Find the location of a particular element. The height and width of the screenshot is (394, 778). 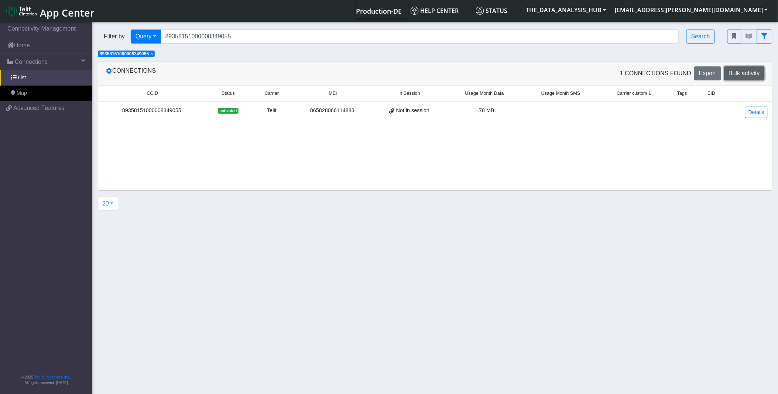

button: Export is located at coordinates (707, 73).